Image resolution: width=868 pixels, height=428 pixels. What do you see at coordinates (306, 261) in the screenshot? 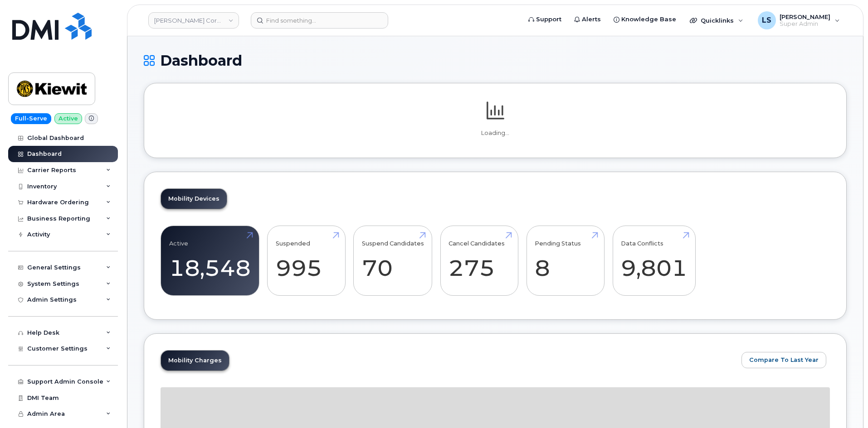
I see `a: Suspended 995` at bounding box center [306, 261].